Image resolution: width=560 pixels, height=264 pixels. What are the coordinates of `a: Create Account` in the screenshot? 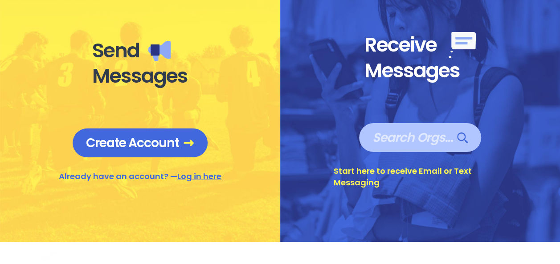 It's located at (140, 143).